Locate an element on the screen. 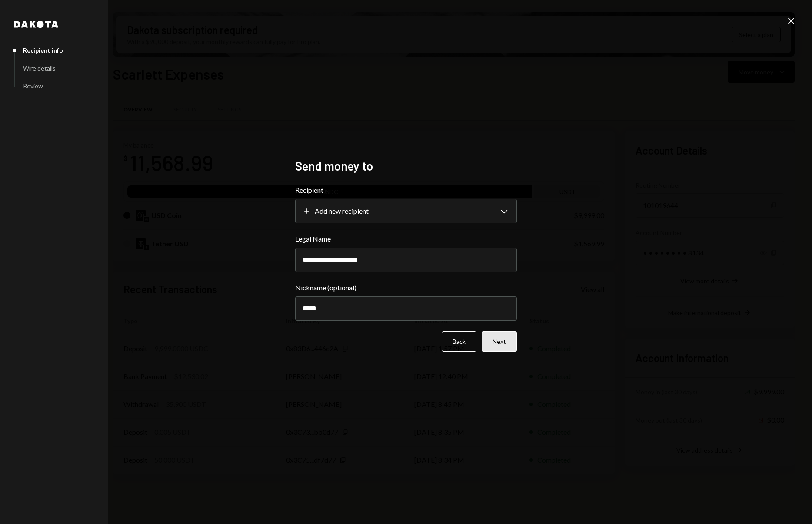 This screenshot has height=524, width=812. div: Review is located at coordinates (33, 86).